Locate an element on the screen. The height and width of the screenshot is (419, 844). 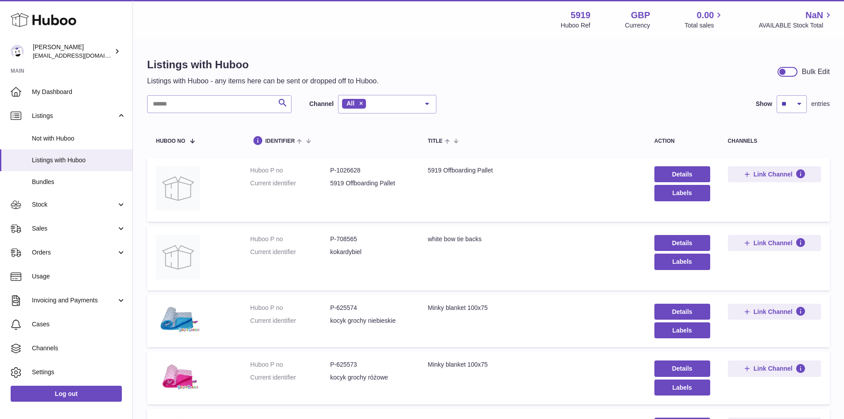
span: Orders is located at coordinates (74, 252).